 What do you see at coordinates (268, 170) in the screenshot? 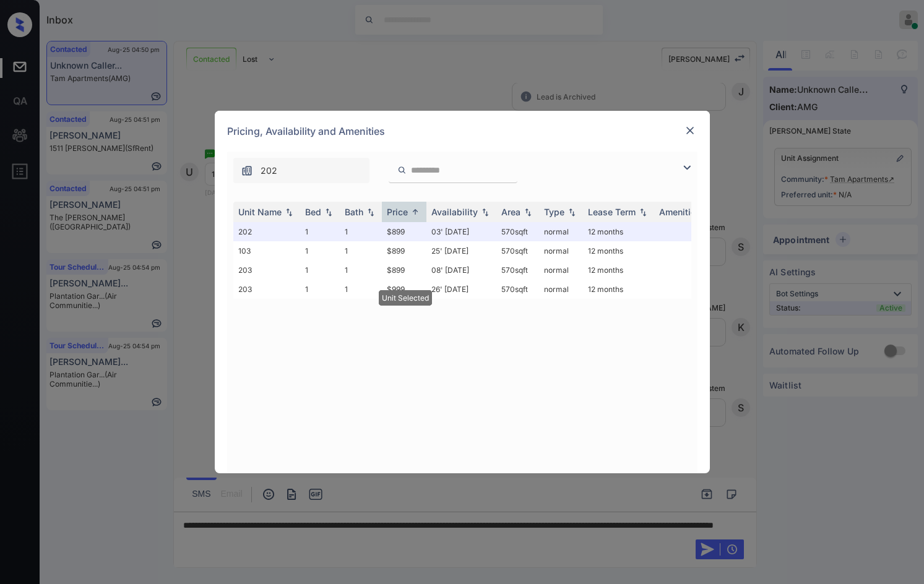
I see `span: 202` at bounding box center [268, 170].